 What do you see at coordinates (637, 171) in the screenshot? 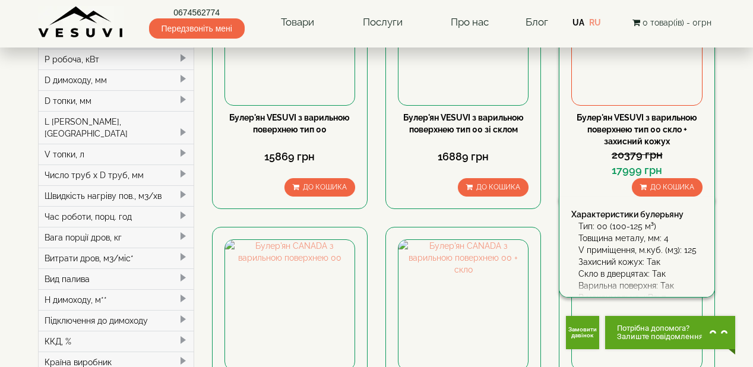
I see `div: 17999 грн` at bounding box center [637, 171].